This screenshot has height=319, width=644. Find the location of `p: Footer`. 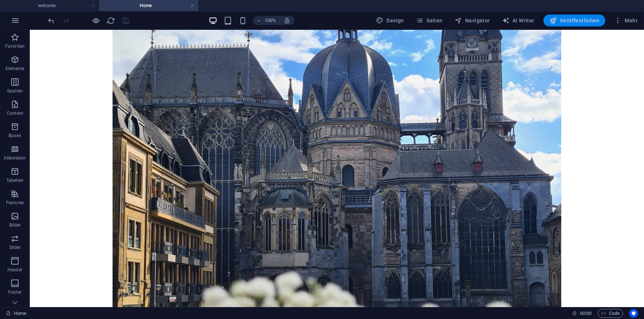

p: Footer is located at coordinates (15, 293).